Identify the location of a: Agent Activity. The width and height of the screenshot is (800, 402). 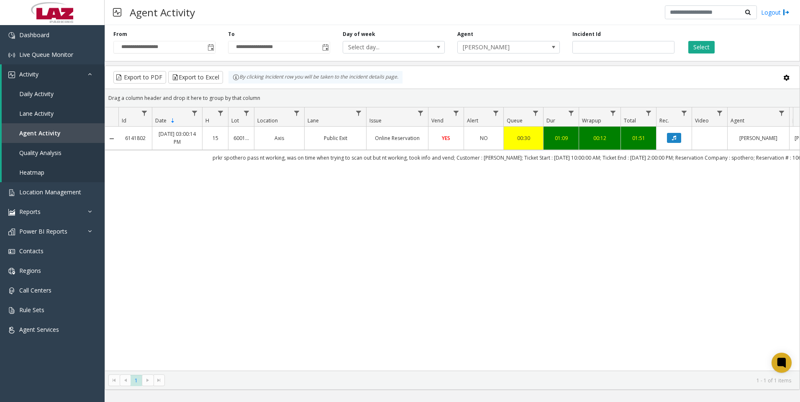
(53, 133).